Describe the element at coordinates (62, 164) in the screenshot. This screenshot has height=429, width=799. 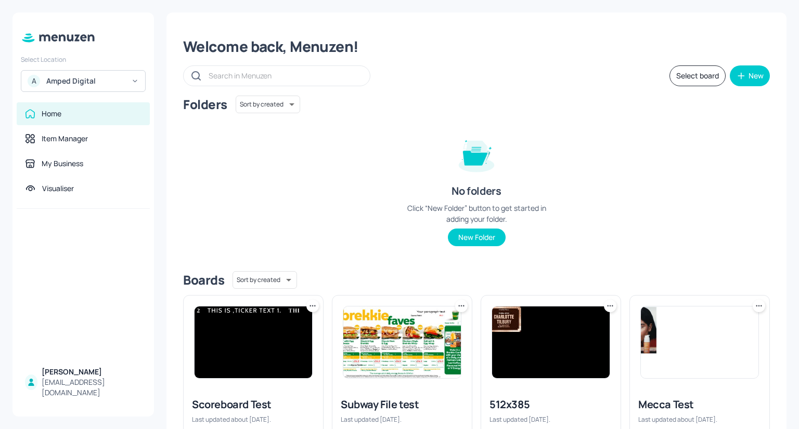
I see `div: My Business` at that location.